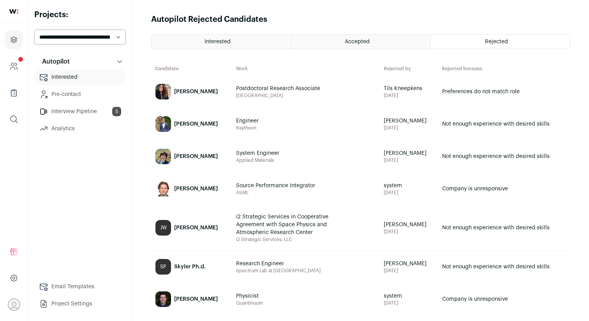  I want to click on img: 790d736aa820ac6bbf84fafb7332536d4f94fbef3d85918df9f62d37ca78267e, so click(163, 189).